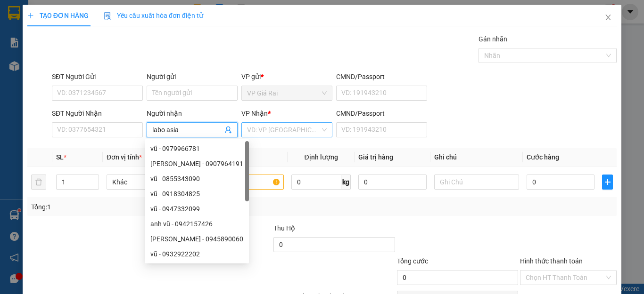 The image size is (644, 294). Describe the element at coordinates (197, 254) in the screenshot. I see `div: vũ - 0932922202` at that location.